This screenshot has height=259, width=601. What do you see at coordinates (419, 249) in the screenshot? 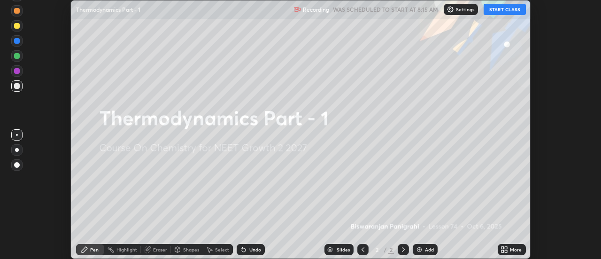
I see `img: add-slide-button` at bounding box center [419, 249].